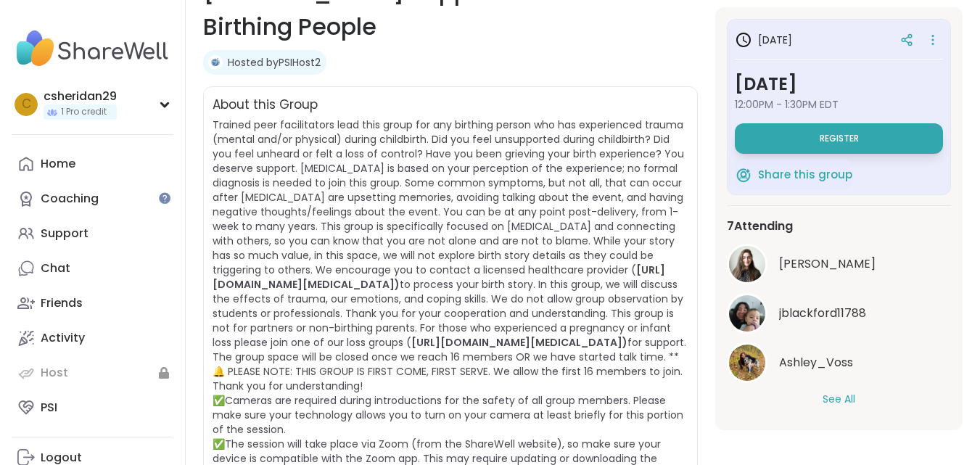 This screenshot has width=980, height=465. What do you see at coordinates (743, 175) in the screenshot?
I see `img: ShareWell Logomark` at bounding box center [743, 175].